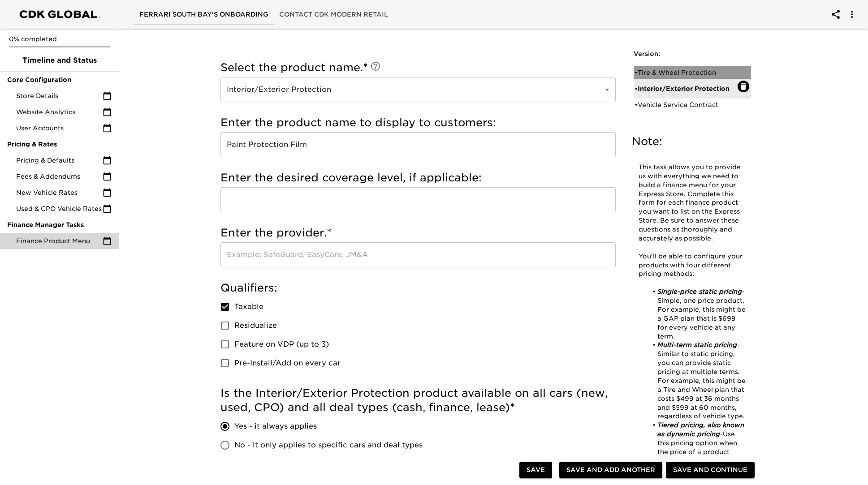 Image resolution: width=868 pixels, height=485 pixels. I want to click on span: Fees & Addendums, so click(59, 177).